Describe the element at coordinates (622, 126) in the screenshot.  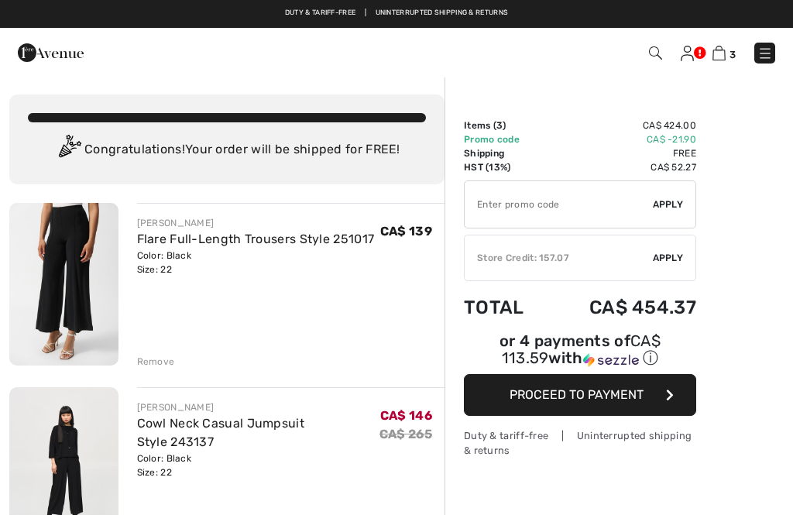
I see `td: CA$ 424.00` at that location.